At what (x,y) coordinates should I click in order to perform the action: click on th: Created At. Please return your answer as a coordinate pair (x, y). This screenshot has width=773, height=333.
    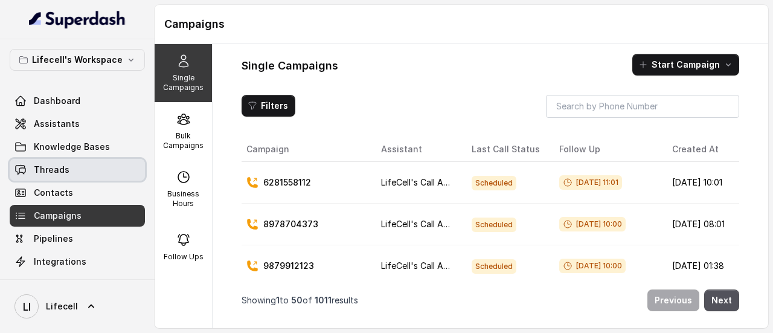
    Looking at the image, I should click on (698, 149).